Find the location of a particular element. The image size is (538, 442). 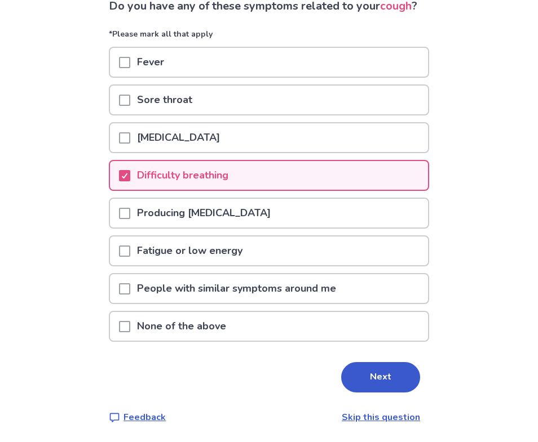

p: People with similar symptoms around me is located at coordinates (236, 288).